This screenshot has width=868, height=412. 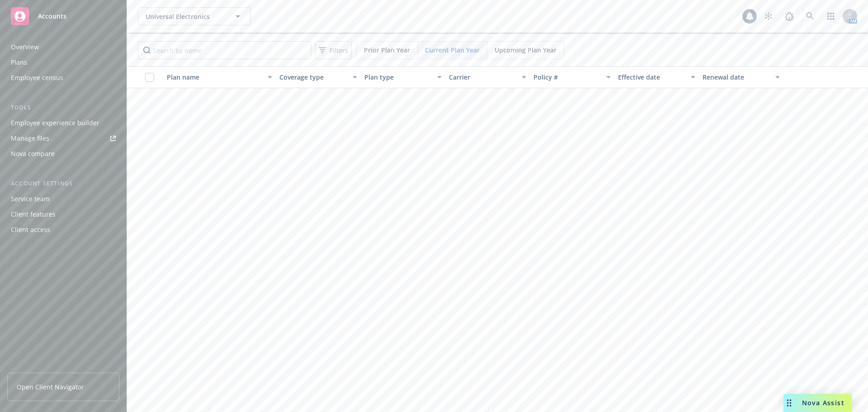 What do you see at coordinates (831, 16) in the screenshot?
I see `a: Switch app` at bounding box center [831, 16].